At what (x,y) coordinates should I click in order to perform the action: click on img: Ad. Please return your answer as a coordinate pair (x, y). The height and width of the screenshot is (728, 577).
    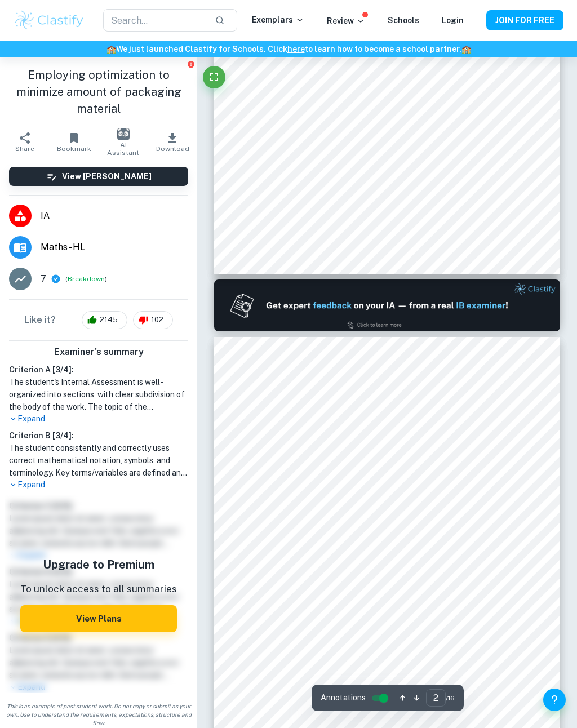
    Looking at the image, I should click on (387, 305).